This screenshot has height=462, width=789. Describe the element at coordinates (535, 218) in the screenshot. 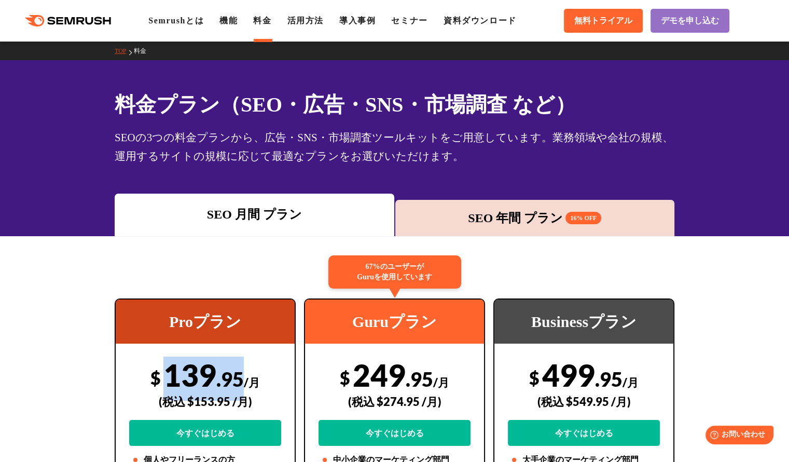

I see `div: SEO 年間 プラン` at that location.